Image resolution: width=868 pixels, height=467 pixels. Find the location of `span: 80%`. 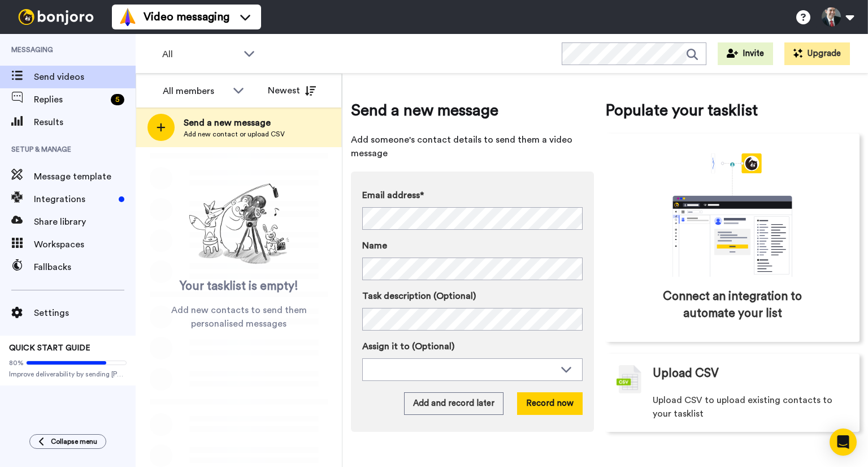

span: 80% is located at coordinates (16, 363).